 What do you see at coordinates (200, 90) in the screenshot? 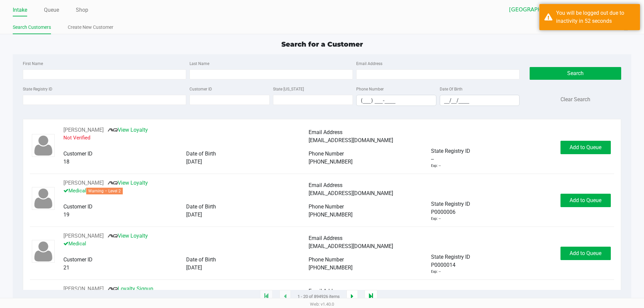
I see `label: Customer ID` at bounding box center [200, 90].